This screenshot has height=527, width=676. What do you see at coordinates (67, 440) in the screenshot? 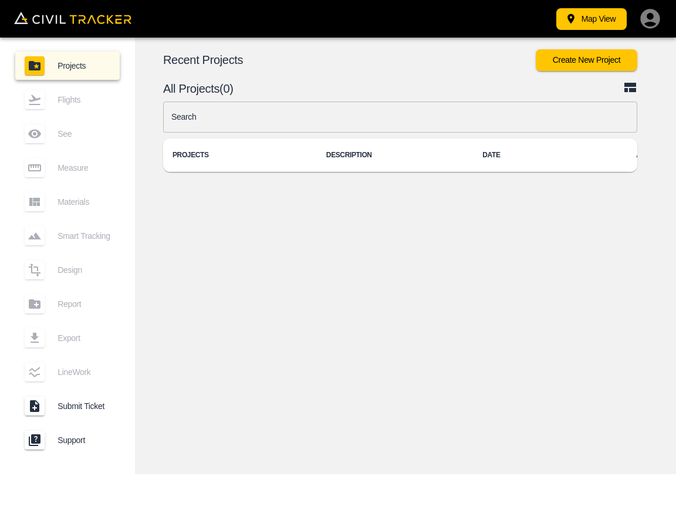
I see `a: Support` at bounding box center [67, 440].